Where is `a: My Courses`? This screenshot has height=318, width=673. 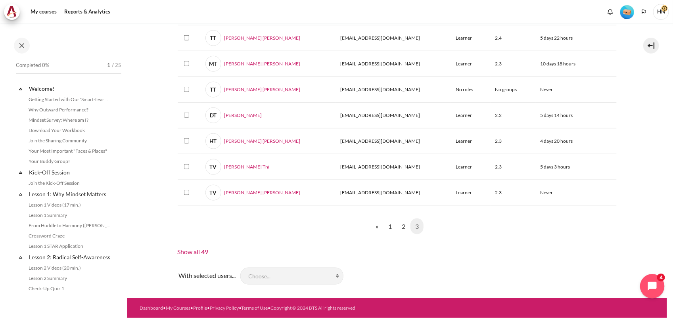 a: My Courses is located at coordinates (178, 308).